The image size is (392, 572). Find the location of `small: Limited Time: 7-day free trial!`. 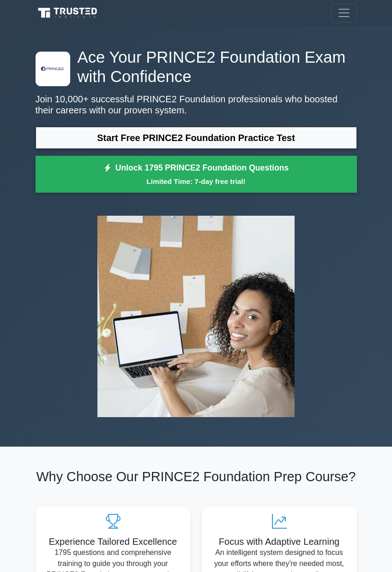

small: Limited Time: 7-day free trial! is located at coordinates (196, 181).